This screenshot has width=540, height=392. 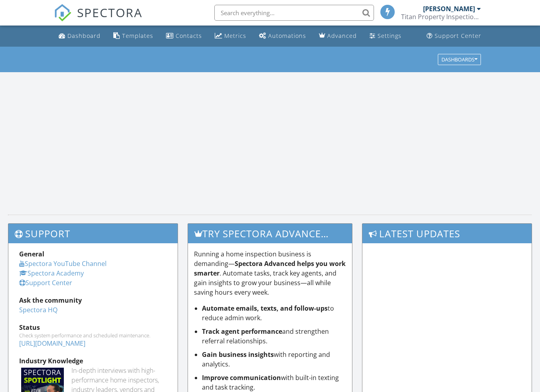 I want to click on a: Dashboard, so click(x=79, y=35).